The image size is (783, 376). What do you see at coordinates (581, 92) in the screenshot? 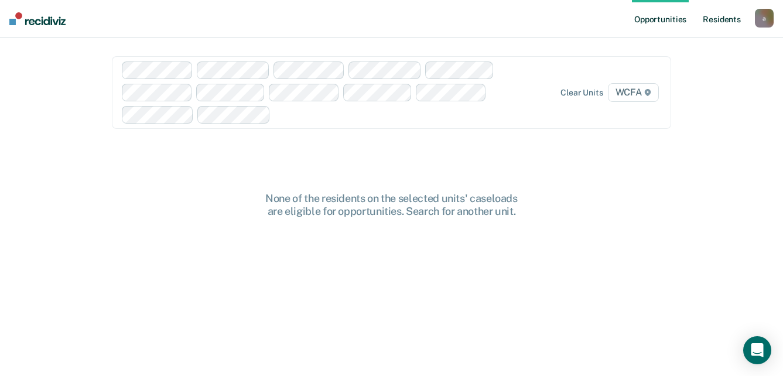
I see `div: Clear units` at bounding box center [581, 92].